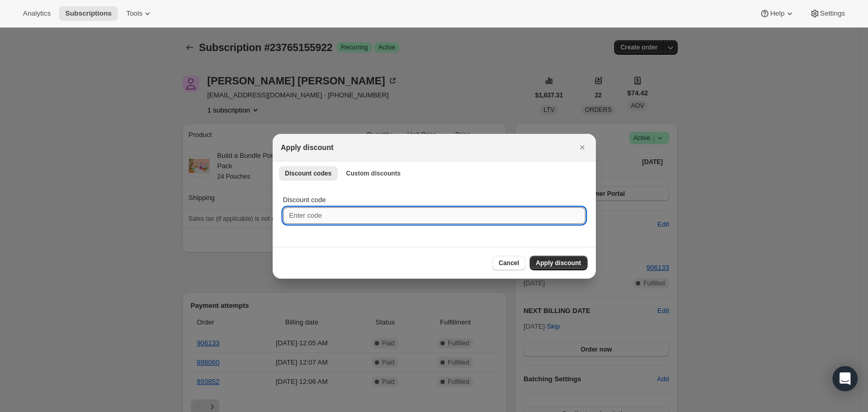  Describe the element at coordinates (508, 263) in the screenshot. I see `span: Cancel` at that location.